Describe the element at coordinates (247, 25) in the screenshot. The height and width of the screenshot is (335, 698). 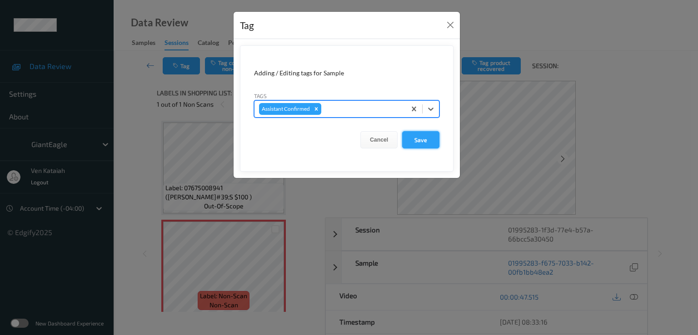
I see `div: Tag` at that location.